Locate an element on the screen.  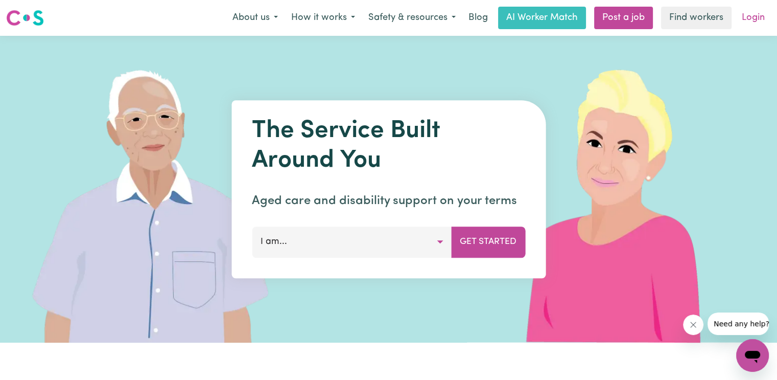
a: Blog is located at coordinates (478, 18).